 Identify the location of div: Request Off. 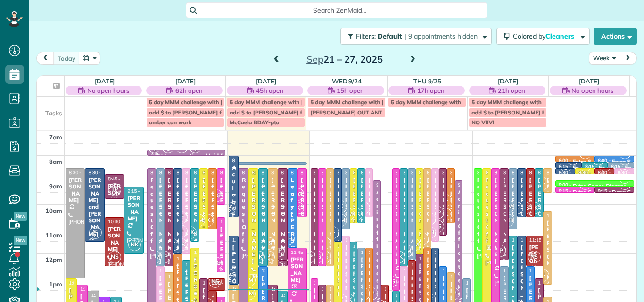
(151, 211).